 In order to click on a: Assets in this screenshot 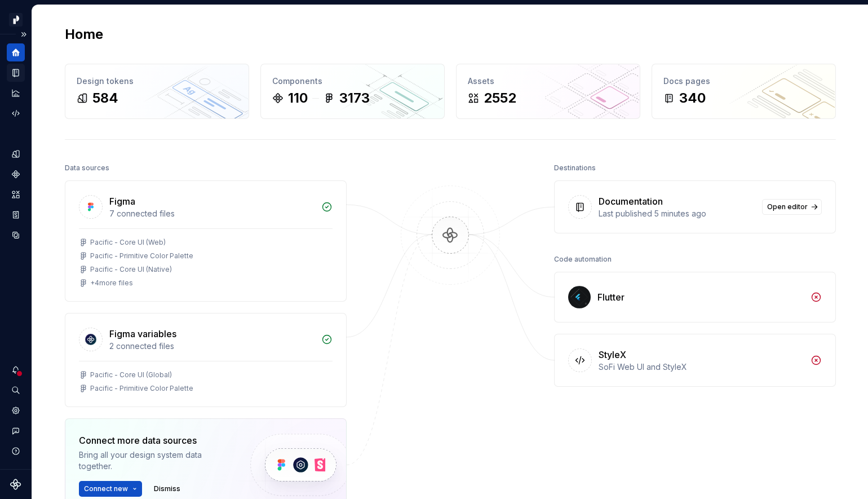, I will do `click(16, 194)`.